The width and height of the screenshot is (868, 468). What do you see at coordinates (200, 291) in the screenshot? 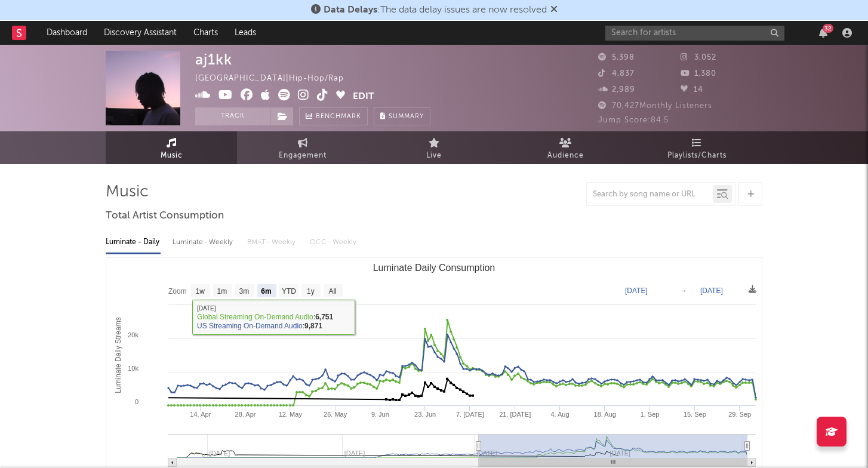
I see `text: 1w` at bounding box center [200, 291].